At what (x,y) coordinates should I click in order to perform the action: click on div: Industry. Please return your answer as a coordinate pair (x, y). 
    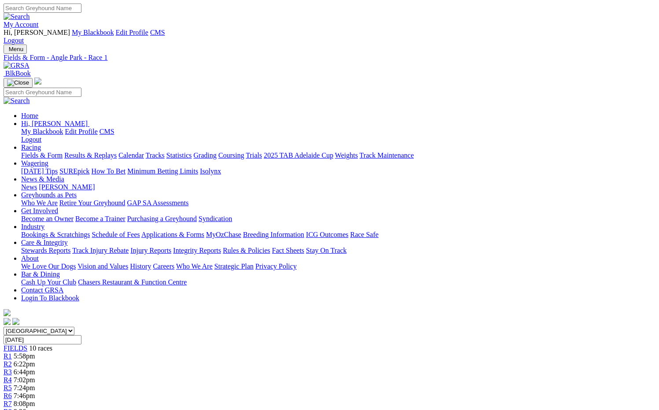
    Looking at the image, I should click on (338, 235).